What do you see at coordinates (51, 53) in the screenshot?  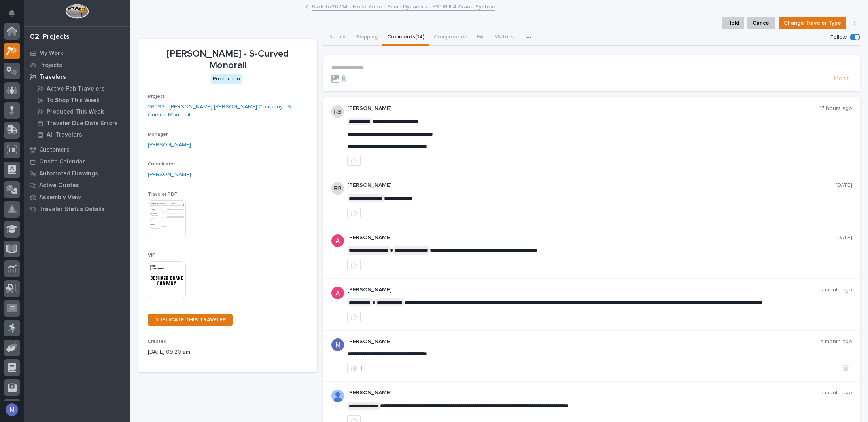 I see `p: My Work` at bounding box center [51, 53].